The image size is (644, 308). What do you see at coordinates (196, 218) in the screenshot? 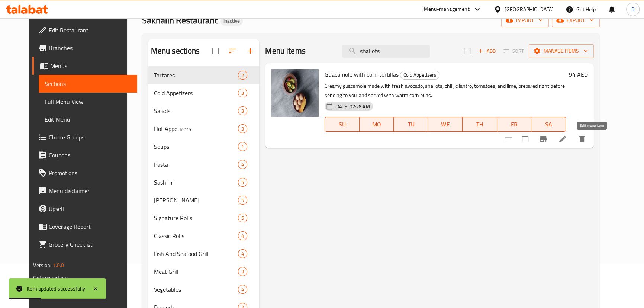
I see `span: Signature Rolls` at bounding box center [196, 218].